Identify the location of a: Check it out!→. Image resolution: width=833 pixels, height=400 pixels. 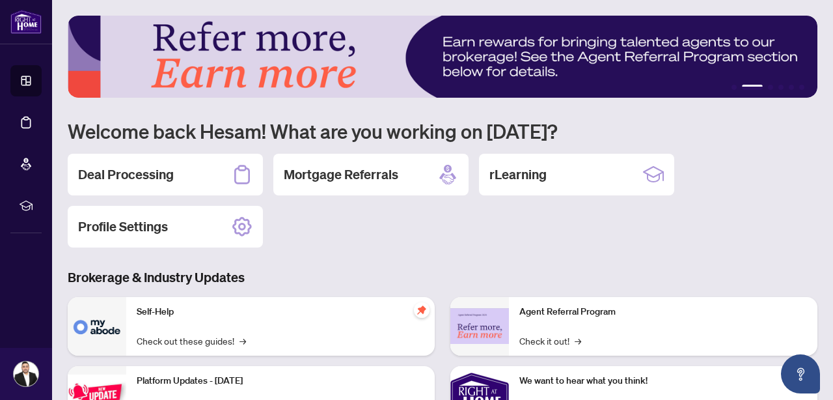
(550, 340).